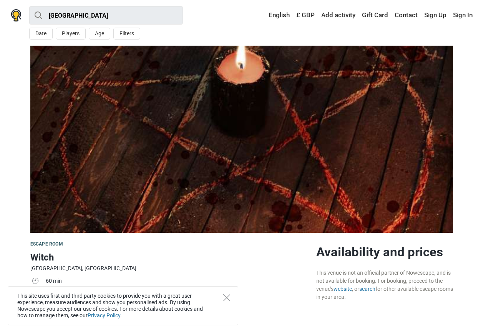 Image resolution: width=483 pixels, height=333 pixels. I want to click on a: Witch photo 1, so click(242, 139).